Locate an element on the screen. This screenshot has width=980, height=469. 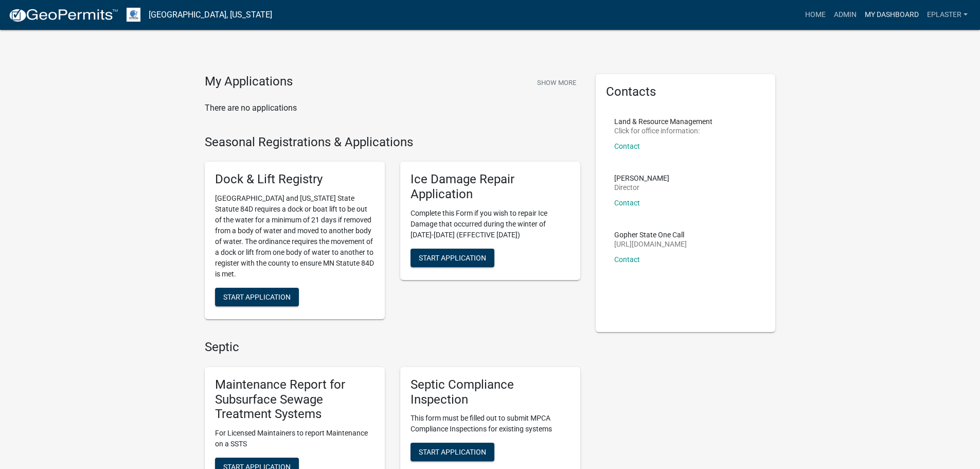
p: Click for office information: is located at coordinates (663, 131).